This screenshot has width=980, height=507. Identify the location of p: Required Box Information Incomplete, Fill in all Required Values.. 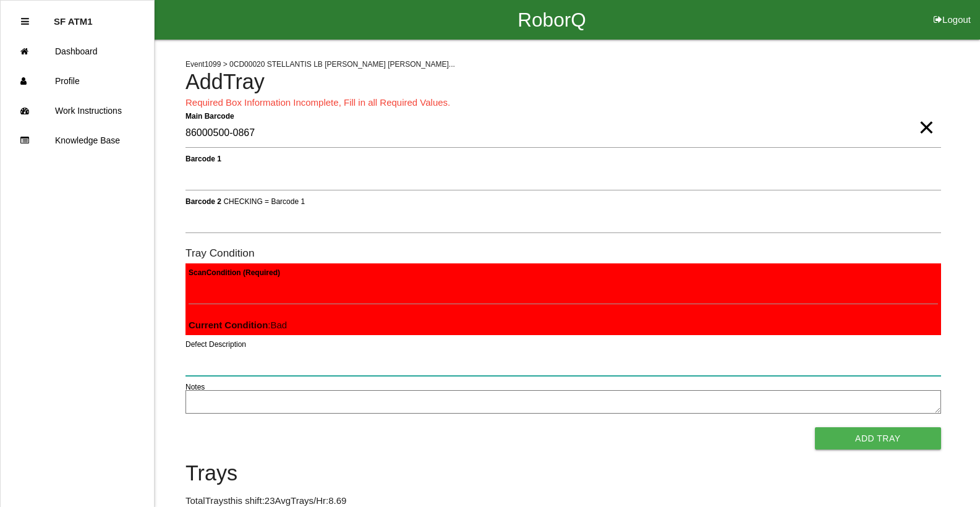
(563, 103).